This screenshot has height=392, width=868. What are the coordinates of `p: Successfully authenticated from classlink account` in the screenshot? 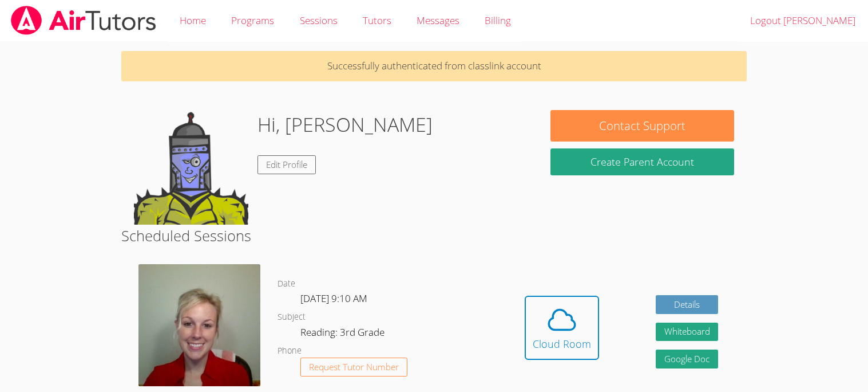 It's located at (434, 66).